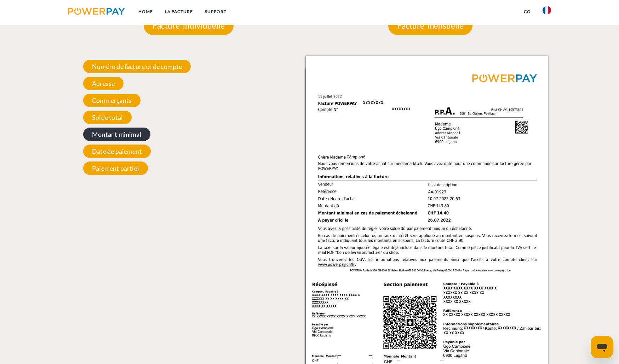 Image resolution: width=619 pixels, height=364 pixels. What do you see at coordinates (178, 12) in the screenshot?
I see `a: LA FACTURE` at bounding box center [178, 12].